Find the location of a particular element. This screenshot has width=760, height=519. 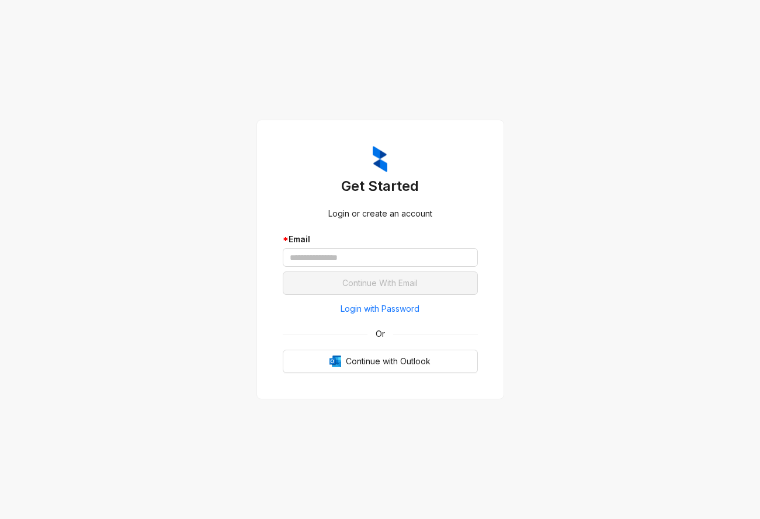

span: Or is located at coordinates (380, 334).